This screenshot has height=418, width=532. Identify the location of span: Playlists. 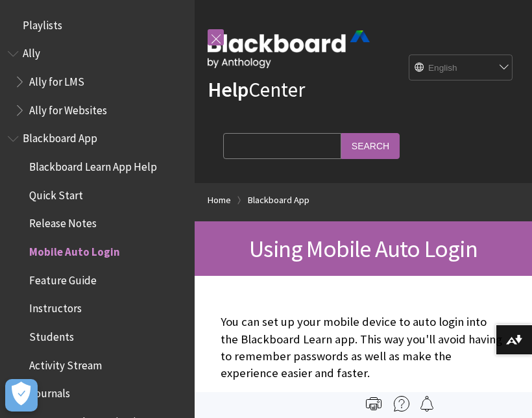
(42, 23).